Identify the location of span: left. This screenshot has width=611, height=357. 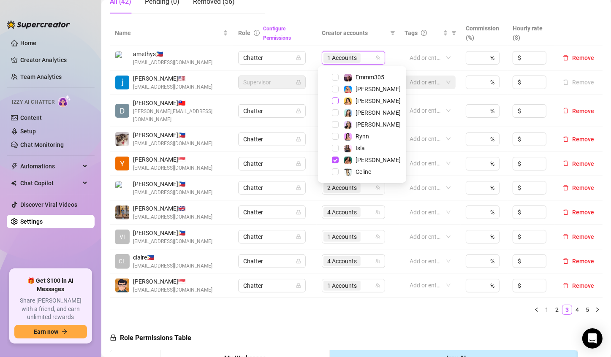
(537, 310).